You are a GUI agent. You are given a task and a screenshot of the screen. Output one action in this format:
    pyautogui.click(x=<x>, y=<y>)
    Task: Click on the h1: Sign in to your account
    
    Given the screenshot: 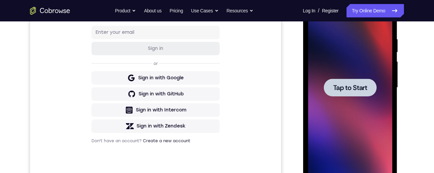 What is the action you would take?
    pyautogui.click(x=125, y=50)
    